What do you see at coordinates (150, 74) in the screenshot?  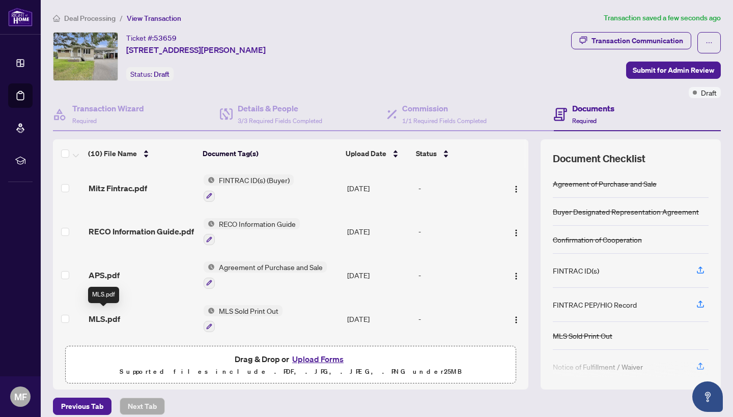 I see `div: Status:` at bounding box center [150, 74].